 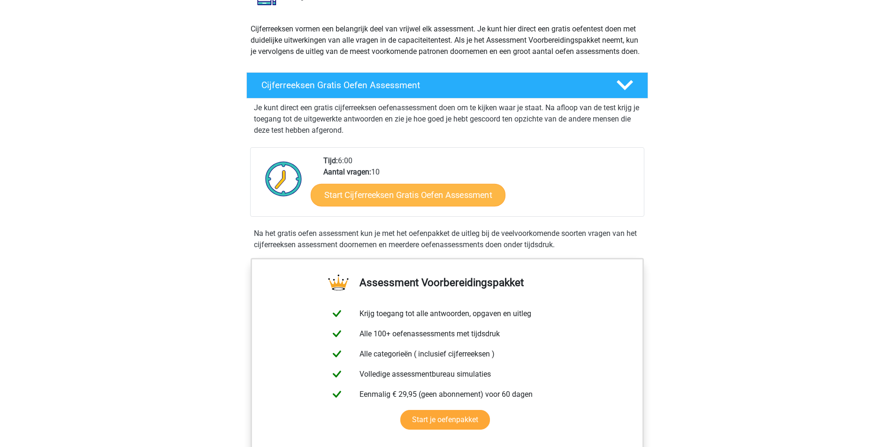 What do you see at coordinates (447, 239) in the screenshot?
I see `div: Na het gratis oefen assessment kun je met het oefenpakket de uitleg bij de veelvoorkomende soorte...` at bounding box center [447, 239].